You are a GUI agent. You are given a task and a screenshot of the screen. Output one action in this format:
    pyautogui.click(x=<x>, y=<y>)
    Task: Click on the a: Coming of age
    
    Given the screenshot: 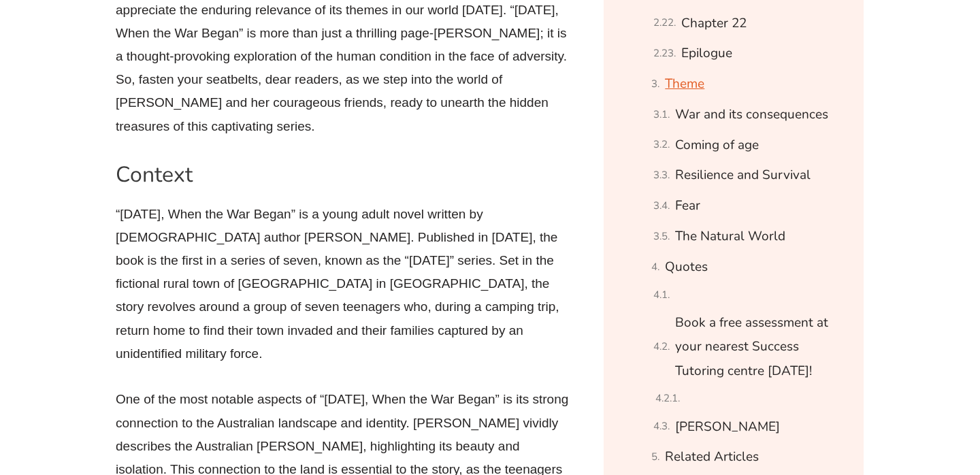 What is the action you would take?
    pyautogui.click(x=717, y=145)
    